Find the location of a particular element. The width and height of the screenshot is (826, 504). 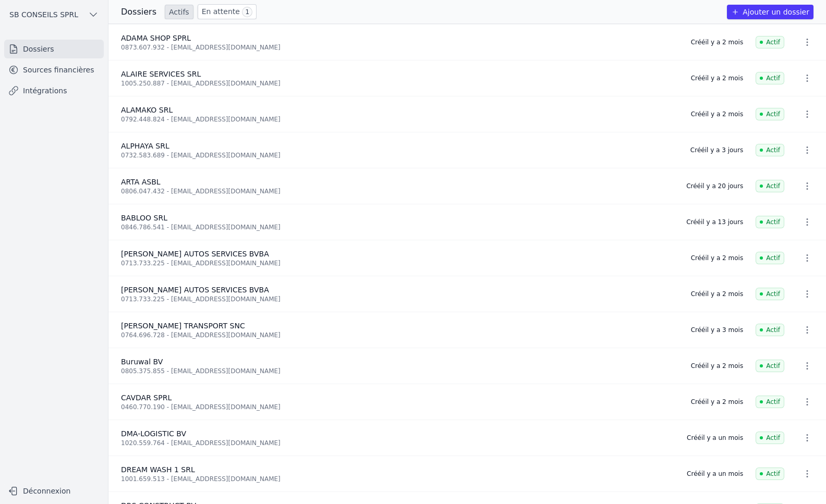

a: En attente 1 is located at coordinates (227, 11).